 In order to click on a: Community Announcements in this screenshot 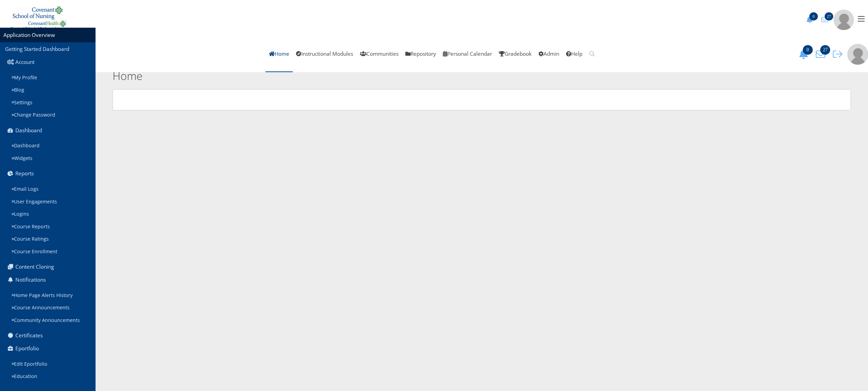, I will do `click(52, 320)`.